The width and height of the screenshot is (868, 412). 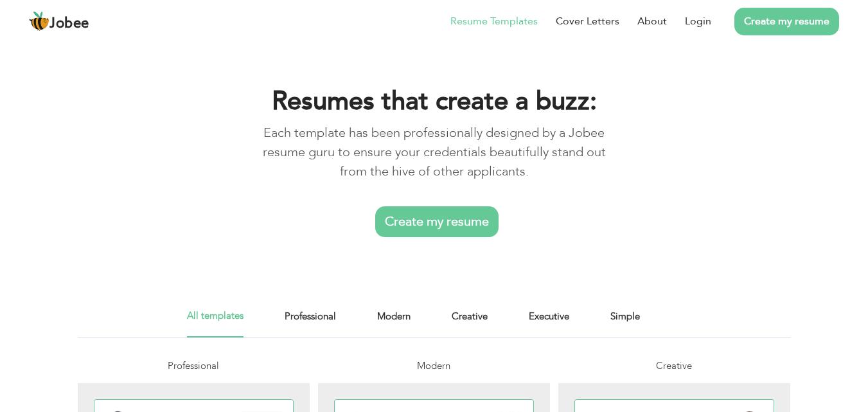 What do you see at coordinates (494, 21) in the screenshot?
I see `a: Resume Templates` at bounding box center [494, 21].